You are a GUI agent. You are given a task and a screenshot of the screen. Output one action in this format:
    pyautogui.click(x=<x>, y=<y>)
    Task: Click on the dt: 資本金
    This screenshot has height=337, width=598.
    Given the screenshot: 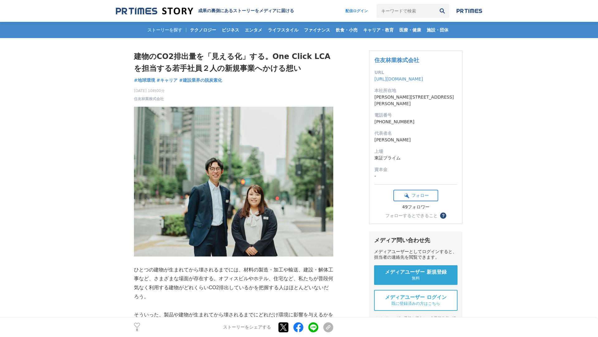 What is the action you would take?
    pyautogui.click(x=416, y=169)
    